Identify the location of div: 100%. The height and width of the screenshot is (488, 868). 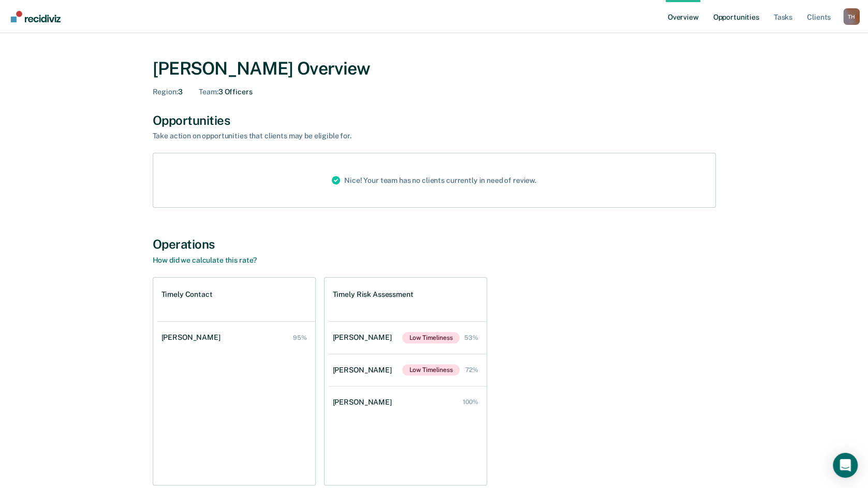
(471, 402).